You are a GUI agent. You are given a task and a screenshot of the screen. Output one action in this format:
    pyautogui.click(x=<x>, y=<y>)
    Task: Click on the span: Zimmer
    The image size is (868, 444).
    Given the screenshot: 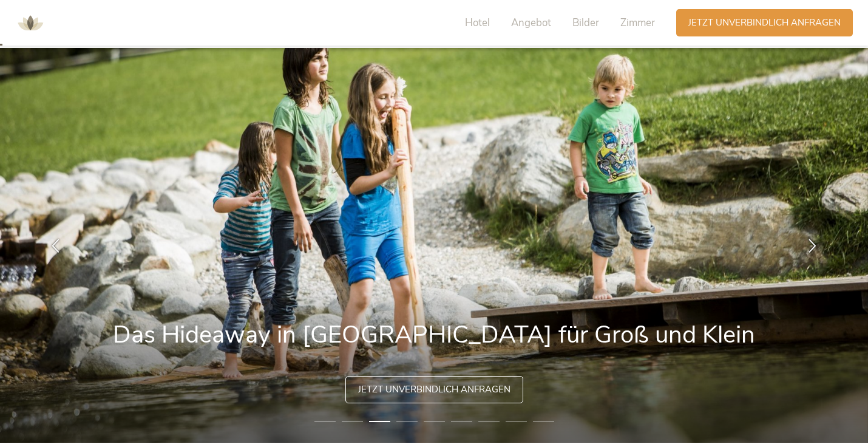 What is the action you would take?
    pyautogui.click(x=637, y=23)
    